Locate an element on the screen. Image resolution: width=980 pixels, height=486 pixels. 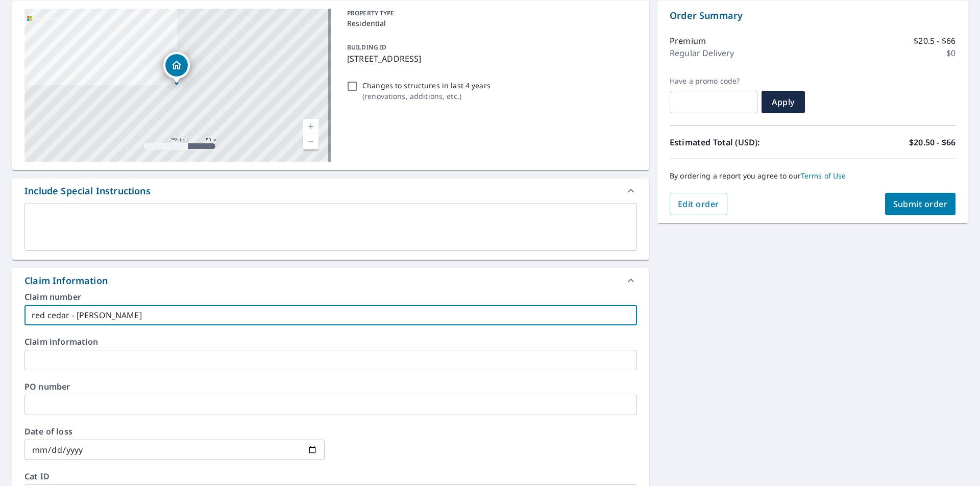
a: Current Level 17, Zoom Out is located at coordinates (311, 142).